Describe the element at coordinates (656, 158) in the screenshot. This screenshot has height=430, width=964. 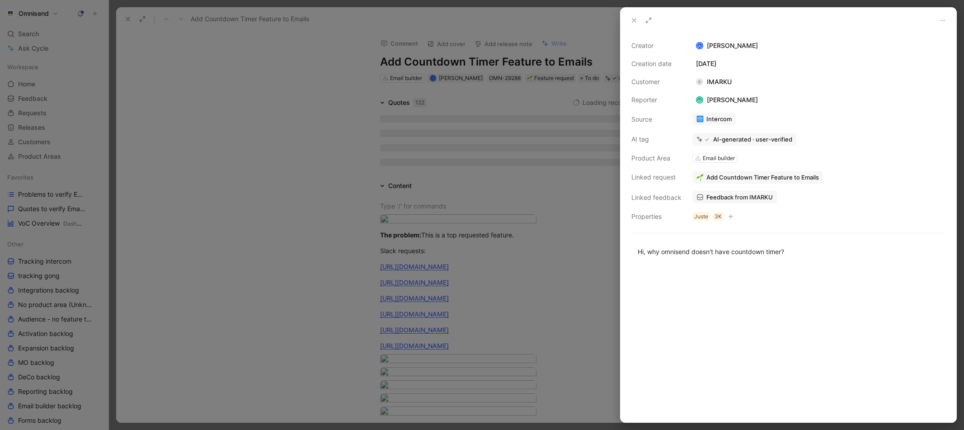
I see `div: Product Area` at that location.